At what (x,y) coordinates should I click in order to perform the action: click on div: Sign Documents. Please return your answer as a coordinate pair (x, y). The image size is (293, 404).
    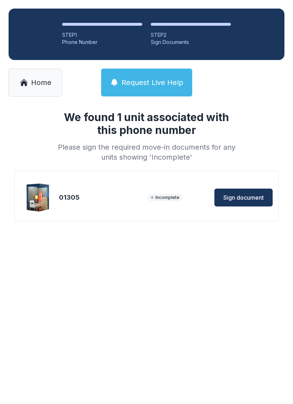
    Looking at the image, I should click on (191, 42).